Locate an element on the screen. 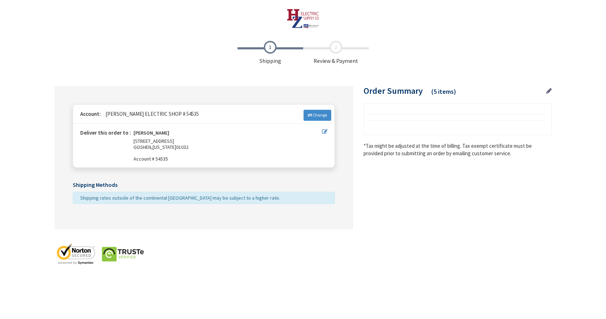 This screenshot has height=319, width=606. span: Order Summary is located at coordinates (393, 91).